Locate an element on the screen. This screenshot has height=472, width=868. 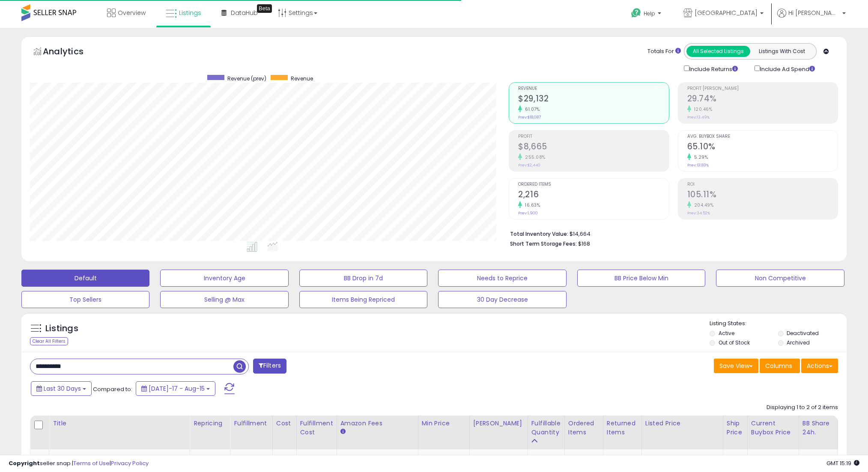
li: $14,664 is located at coordinates (671, 233).